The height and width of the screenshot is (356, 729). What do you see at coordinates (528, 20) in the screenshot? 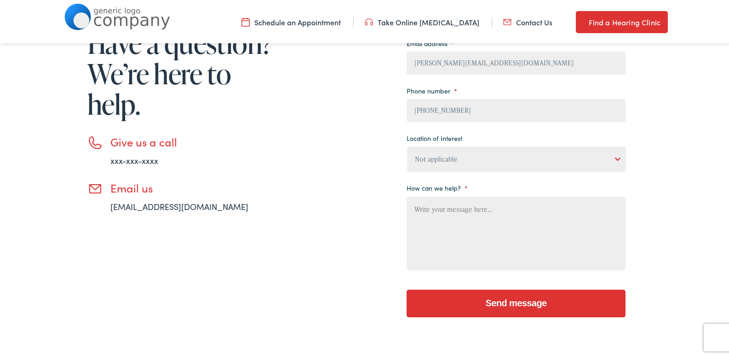
I see `a: Contact Us` at bounding box center [528, 20].